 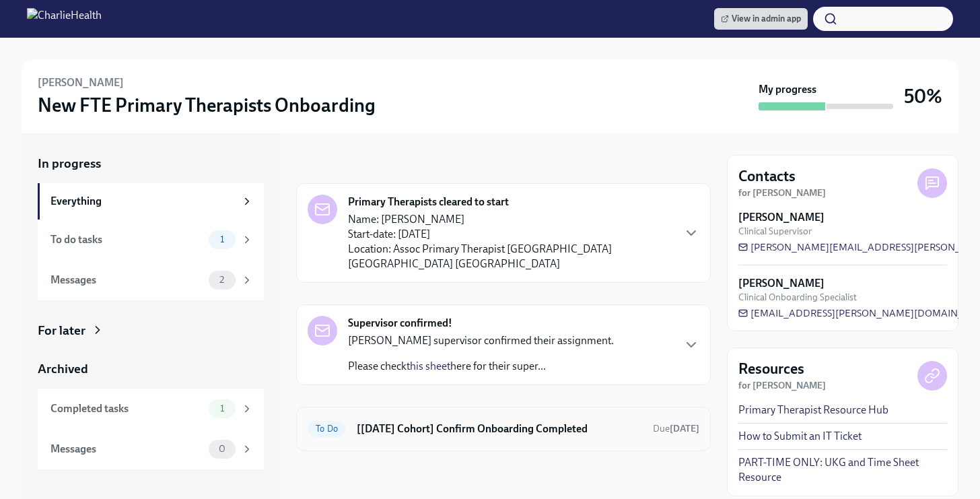 I want to click on h4: Resources, so click(x=771, y=369).